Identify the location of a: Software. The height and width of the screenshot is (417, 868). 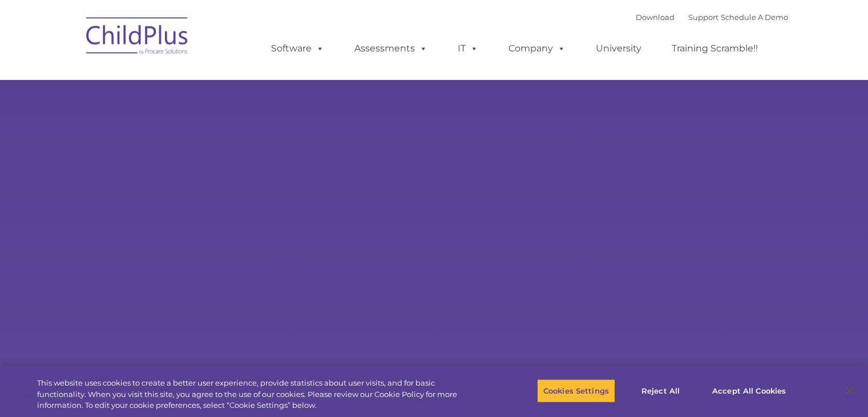
(297, 49).